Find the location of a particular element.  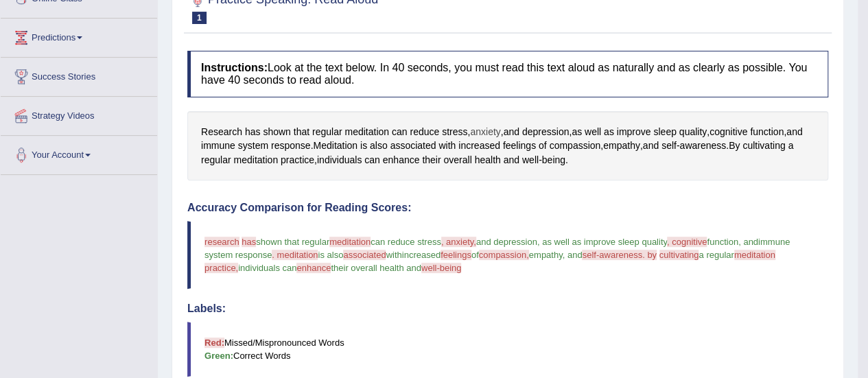

a: Strategy Videos is located at coordinates (79, 114).